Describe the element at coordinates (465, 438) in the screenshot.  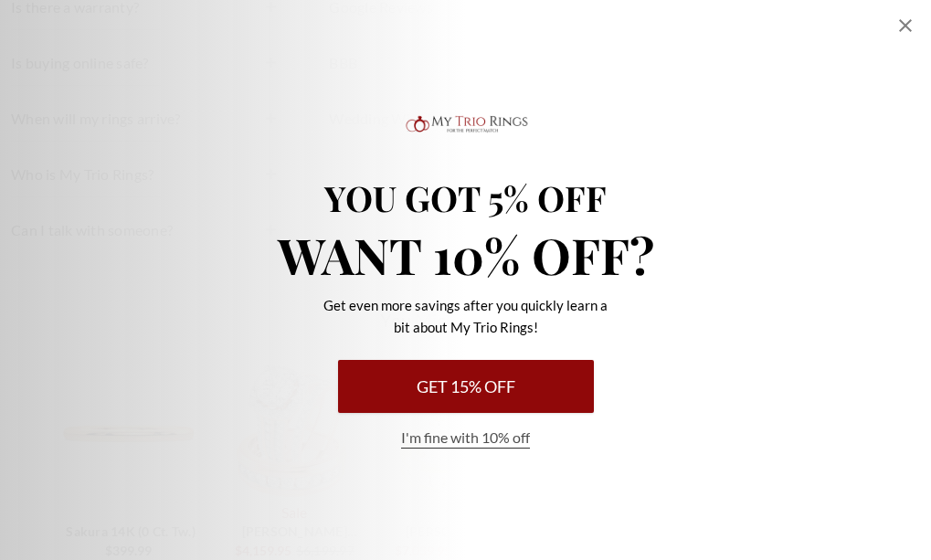
I see `button: I'm fine with 10% off` at that location.